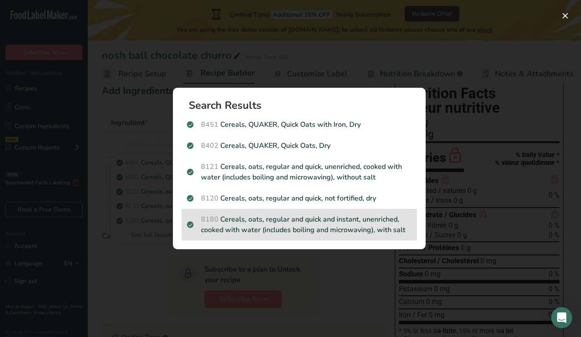 The image size is (581, 337). I want to click on div: Open Intercom Messenger, so click(562, 318).